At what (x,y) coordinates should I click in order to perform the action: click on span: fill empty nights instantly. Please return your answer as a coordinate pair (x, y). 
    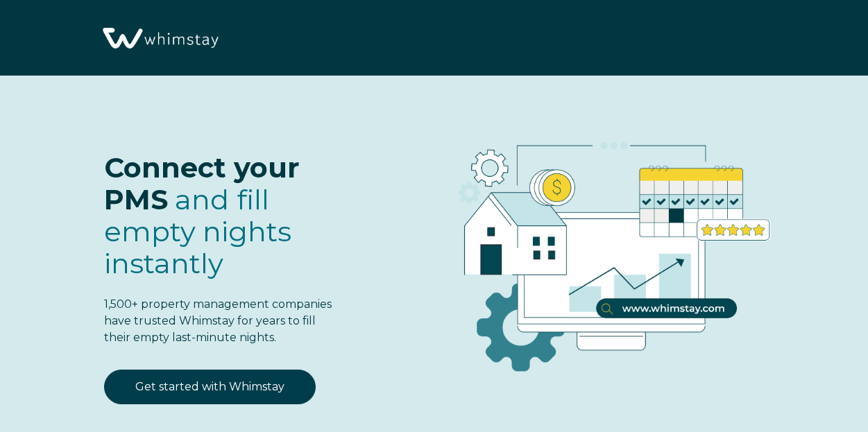
    Looking at the image, I should click on (197, 231).